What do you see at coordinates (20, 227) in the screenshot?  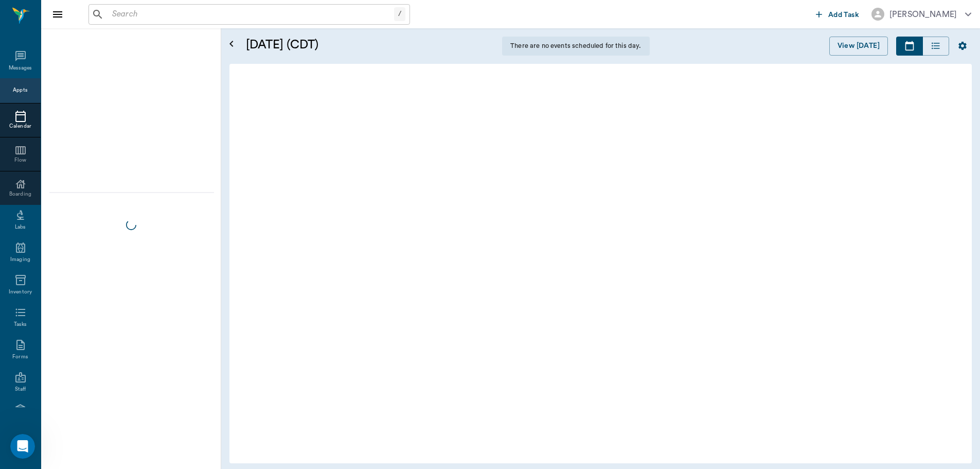 I see `div: Labs` at bounding box center [20, 227].